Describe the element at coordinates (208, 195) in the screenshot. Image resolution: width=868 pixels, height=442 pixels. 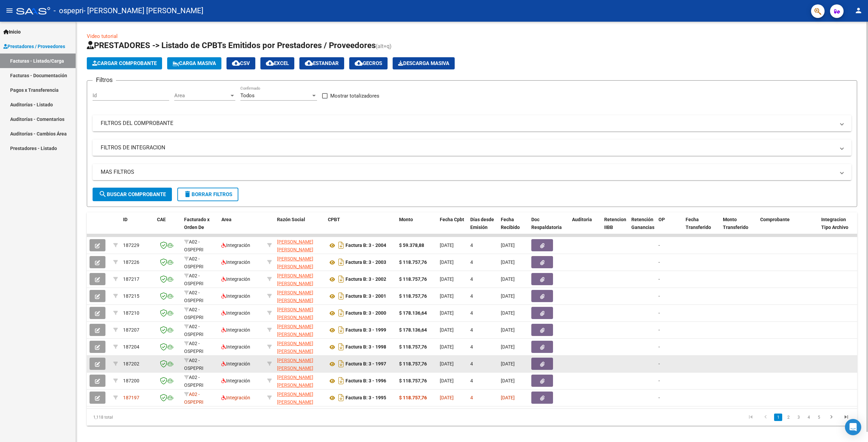
I see `button: Borrar Filtros` at that location.